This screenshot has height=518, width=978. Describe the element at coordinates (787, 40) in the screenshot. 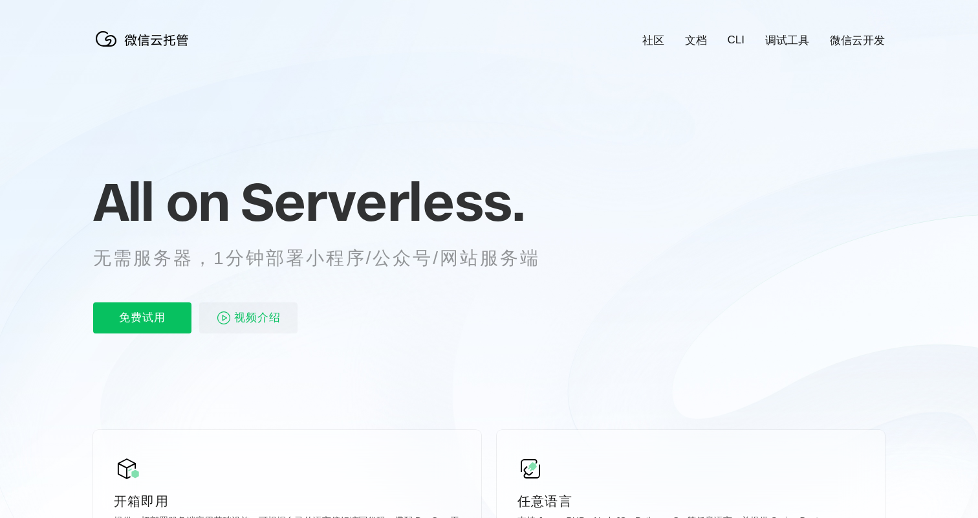

I see `a: 调试工具` at that location.